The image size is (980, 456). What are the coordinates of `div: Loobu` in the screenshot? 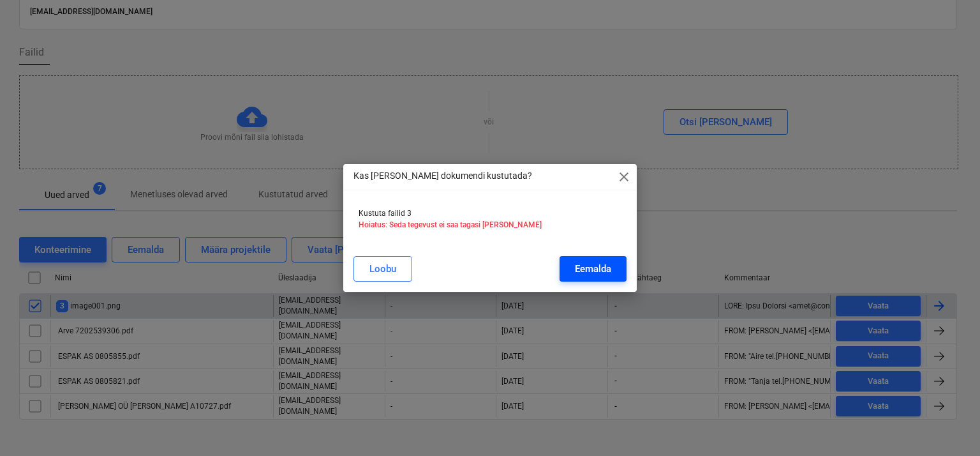 It's located at (383, 269).